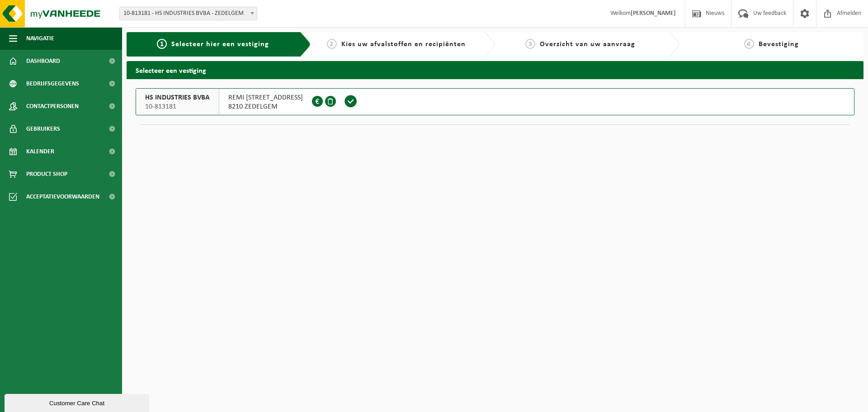 The image size is (868, 412). I want to click on span: Bedrijfsgegevens, so click(52, 84).